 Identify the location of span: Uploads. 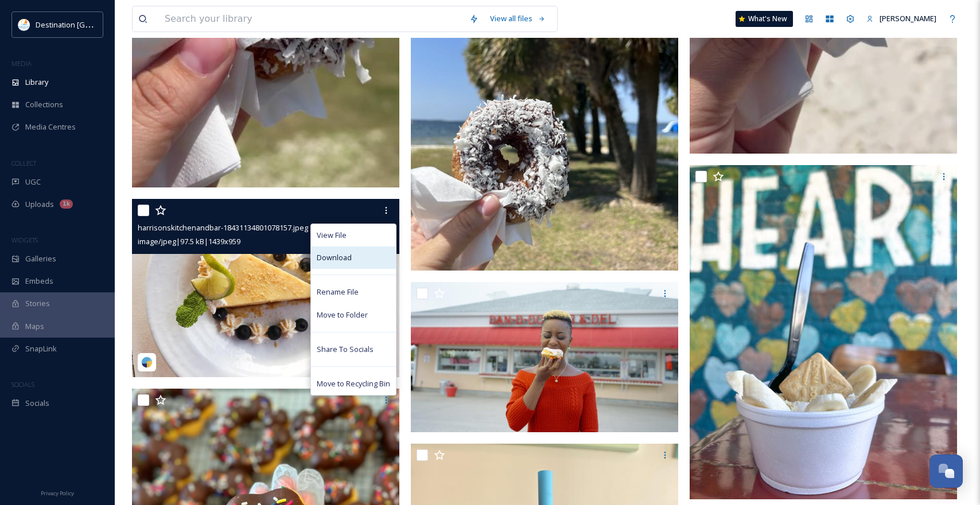
(39, 204).